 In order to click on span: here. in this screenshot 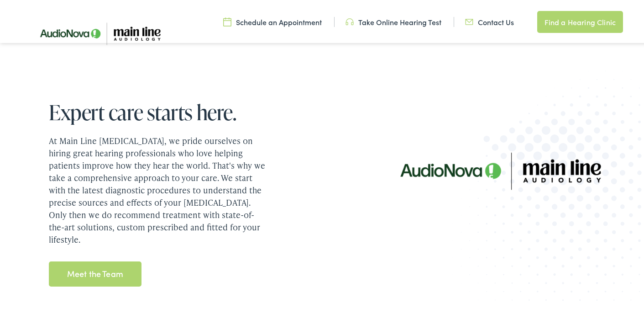, I will do `click(217, 110)`.